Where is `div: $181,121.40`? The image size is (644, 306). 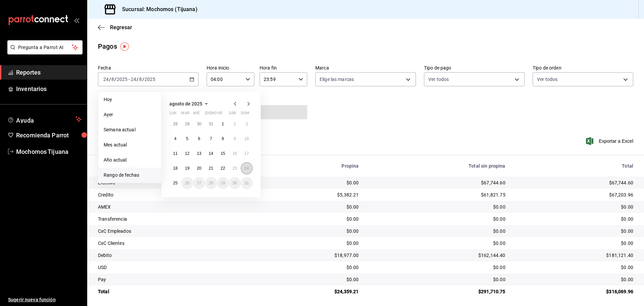 div: $181,121.40 is located at coordinates (575, 255).